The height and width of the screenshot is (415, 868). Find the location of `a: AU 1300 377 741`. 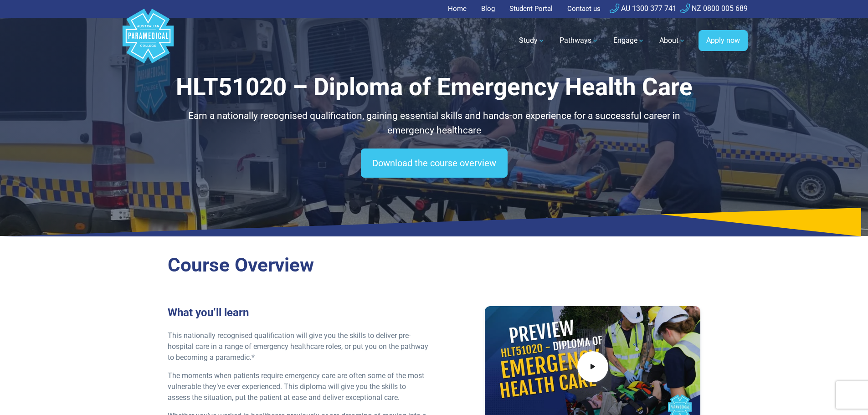

a: AU 1300 377 741 is located at coordinates (643, 8).